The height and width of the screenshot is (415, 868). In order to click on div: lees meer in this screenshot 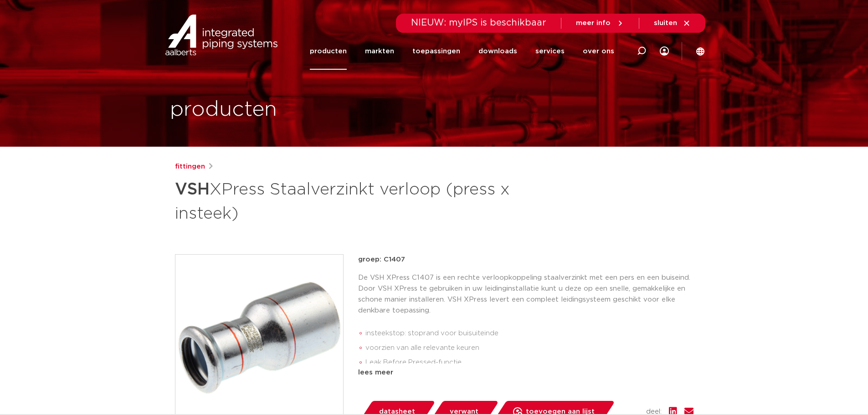, I will do `click(526, 372)`.